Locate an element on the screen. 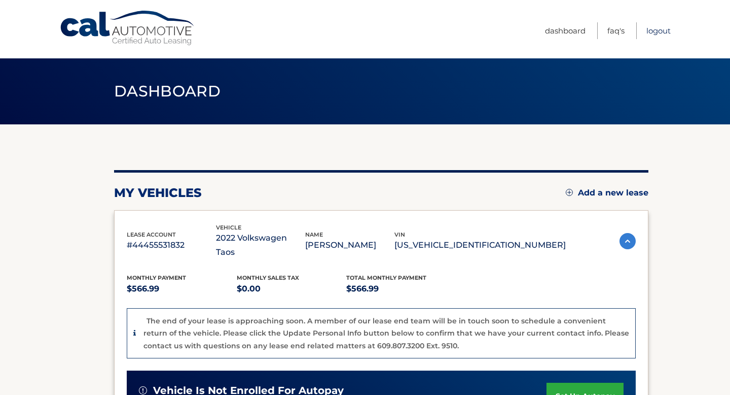  p: The end of your lease is approaching soon. A member of our lease end team will be in touch soon t... is located at coordinates (387, 333).